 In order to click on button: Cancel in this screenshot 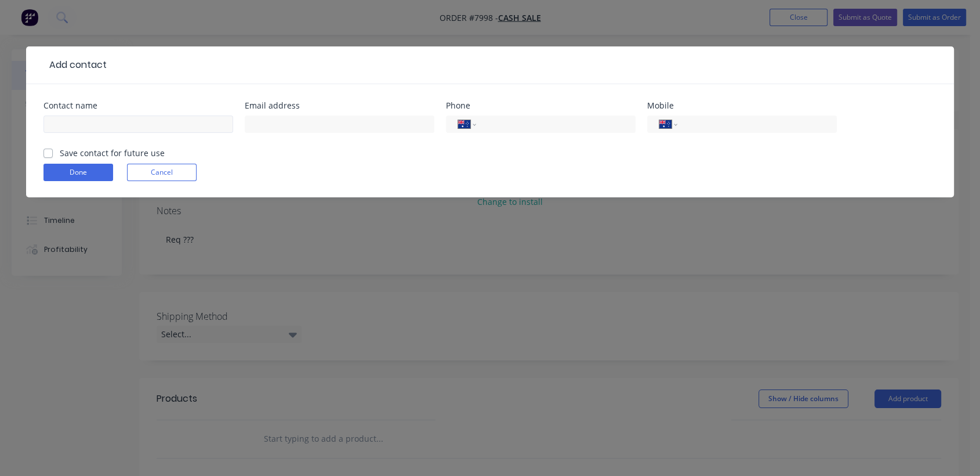, I will do `click(162, 172)`.